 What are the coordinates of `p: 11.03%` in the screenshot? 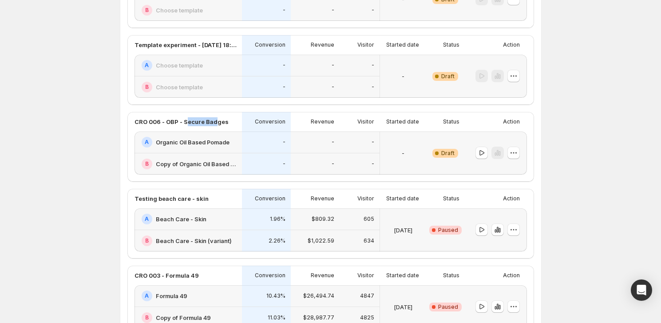 It's located at (277, 318).